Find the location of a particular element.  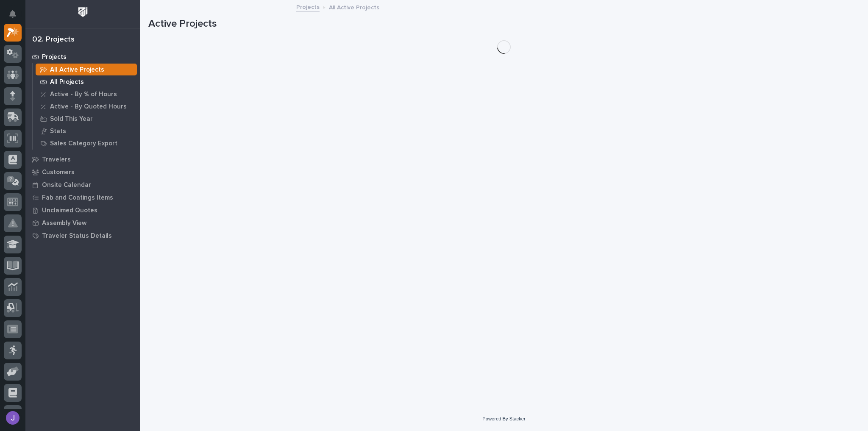

a: Assembly View is located at coordinates (82, 223).